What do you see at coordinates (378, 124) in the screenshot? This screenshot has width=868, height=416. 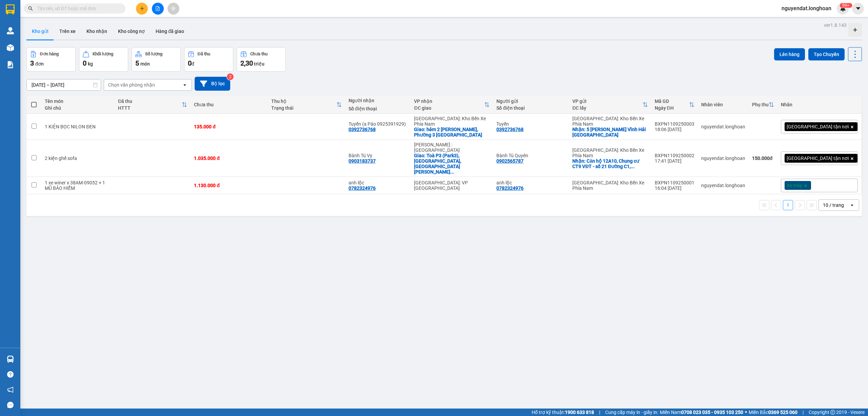 I see `div: Tuyến (a Páo 0925391929)` at bounding box center [378, 124].